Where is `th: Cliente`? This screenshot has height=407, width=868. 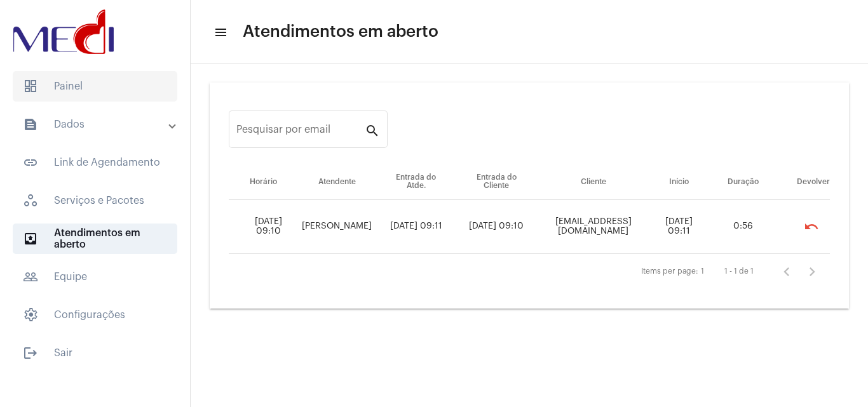
th: Cliente is located at coordinates (593, 182).